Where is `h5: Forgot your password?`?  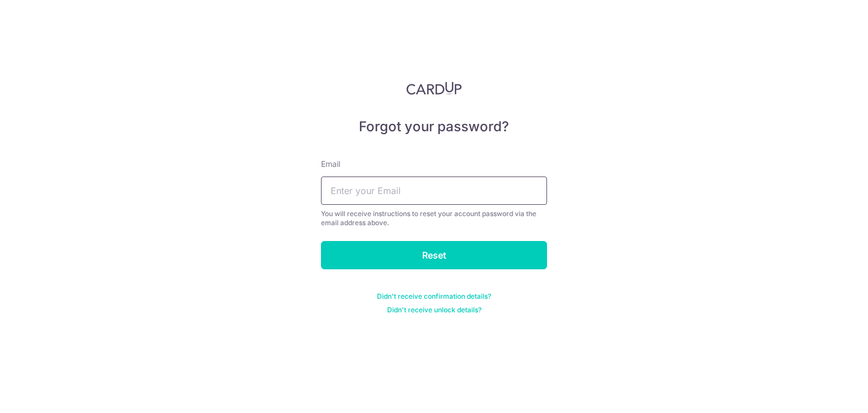 h5: Forgot your password? is located at coordinates (434, 127).